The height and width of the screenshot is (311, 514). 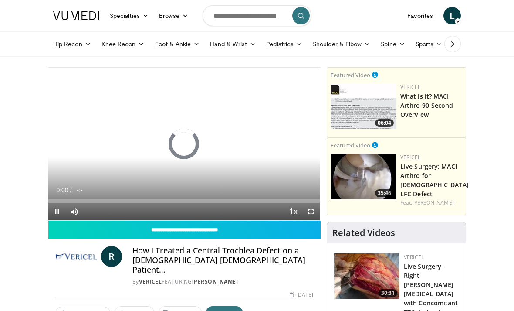 What do you see at coordinates (184, 144) in the screenshot?
I see `video-js: Video Player` at bounding box center [184, 144].